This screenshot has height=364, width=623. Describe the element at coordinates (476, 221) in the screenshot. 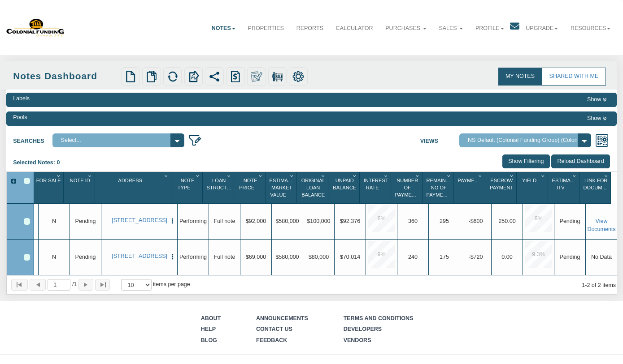

I see `span: -$600` at that location.